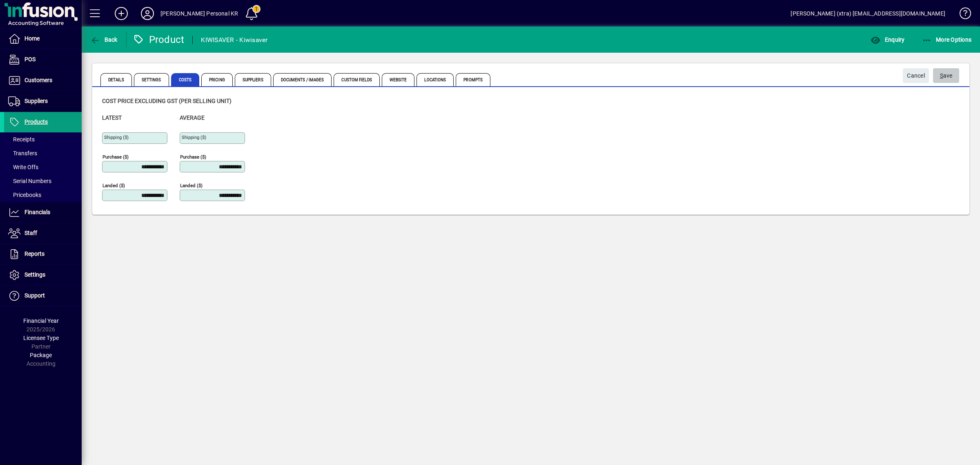 The width and height of the screenshot is (980, 465). I want to click on a: Suppliers, so click(43, 101).